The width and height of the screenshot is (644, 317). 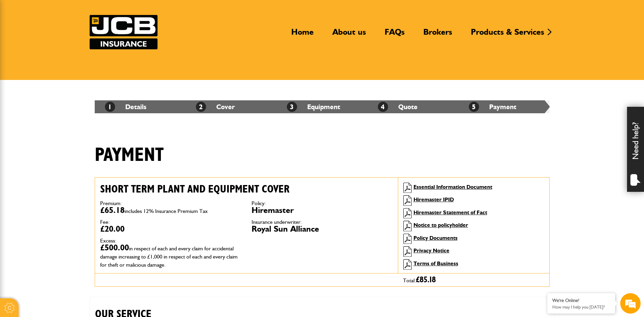 What do you see at coordinates (166, 211) in the screenshot?
I see `span: includes 12% Insurance Premium Tax` at bounding box center [166, 211].